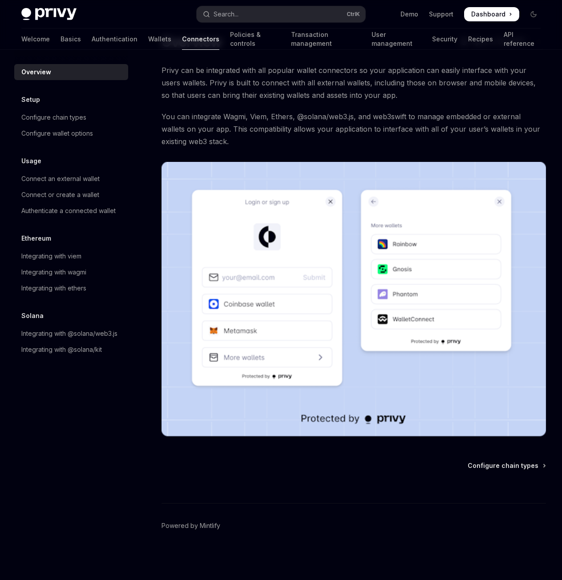 The image size is (562, 580). Describe the element at coordinates (71, 39) in the screenshot. I see `a: Basics` at that location.